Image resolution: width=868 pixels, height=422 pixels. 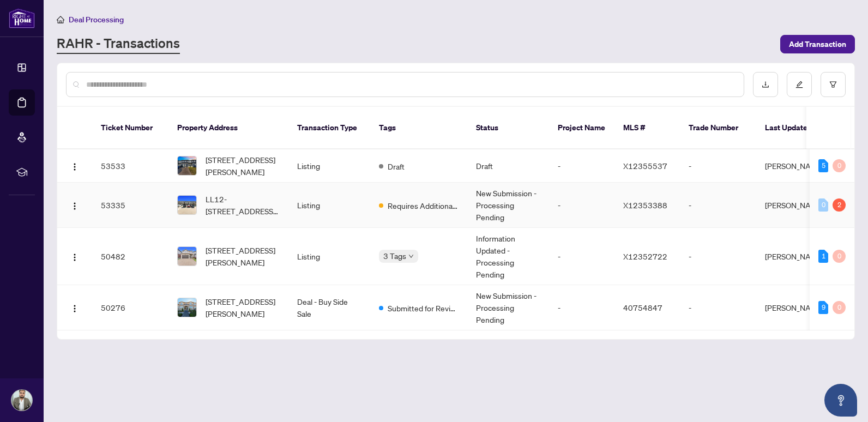 I want to click on th: Property Address, so click(x=229, y=128).